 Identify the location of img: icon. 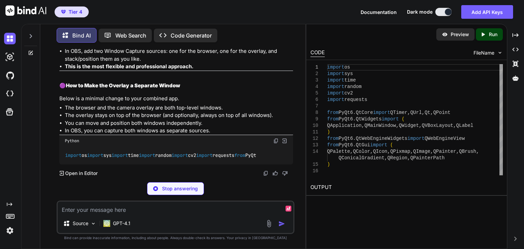
(282, 224).